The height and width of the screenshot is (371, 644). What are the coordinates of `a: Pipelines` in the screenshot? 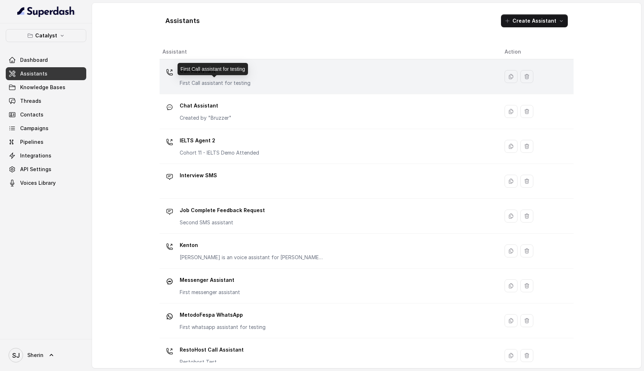 It's located at (46, 142).